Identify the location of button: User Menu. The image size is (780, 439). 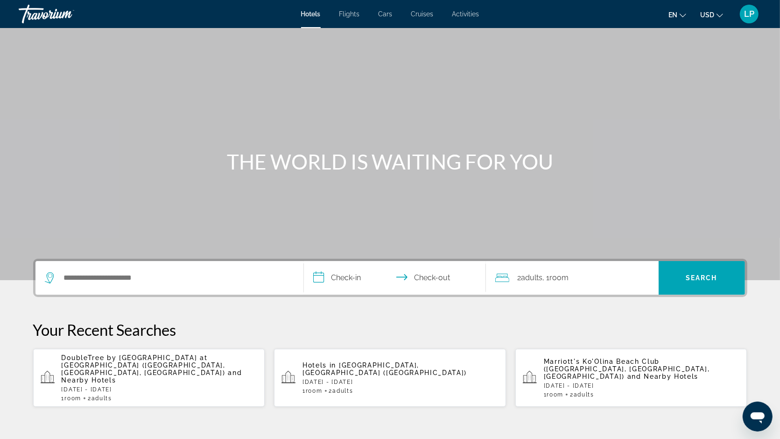
(749, 14).